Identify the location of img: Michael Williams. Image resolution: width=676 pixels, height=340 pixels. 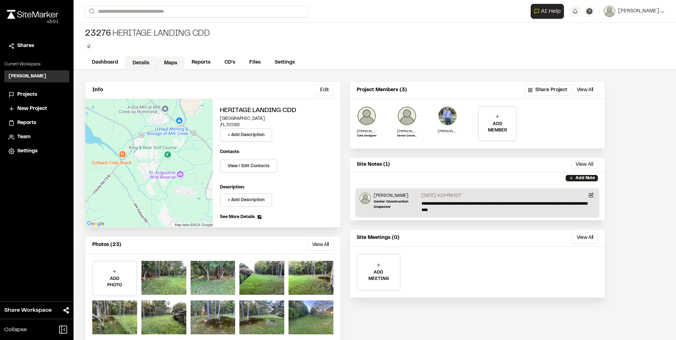
(367, 116).